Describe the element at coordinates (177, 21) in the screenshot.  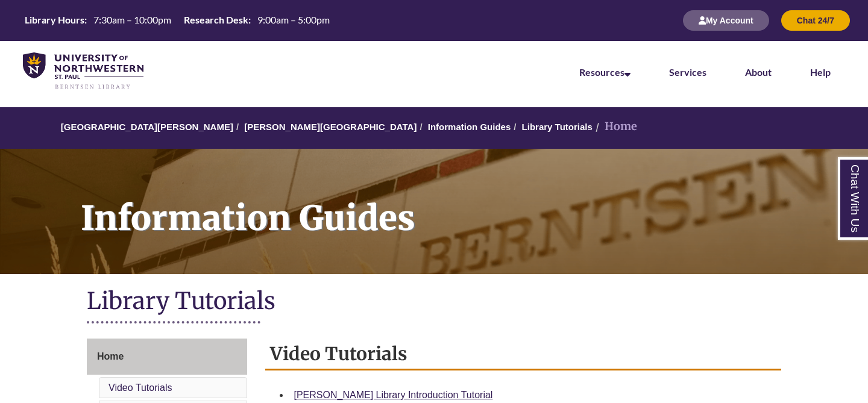
I see `a: Hours Today` at that location.